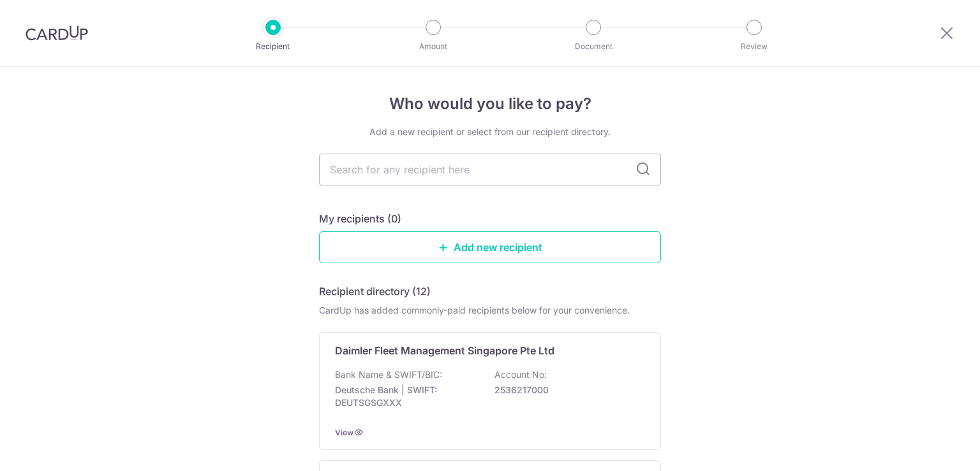 This screenshot has height=471, width=980. Describe the element at coordinates (521, 375) in the screenshot. I see `p: Account No:` at that location.